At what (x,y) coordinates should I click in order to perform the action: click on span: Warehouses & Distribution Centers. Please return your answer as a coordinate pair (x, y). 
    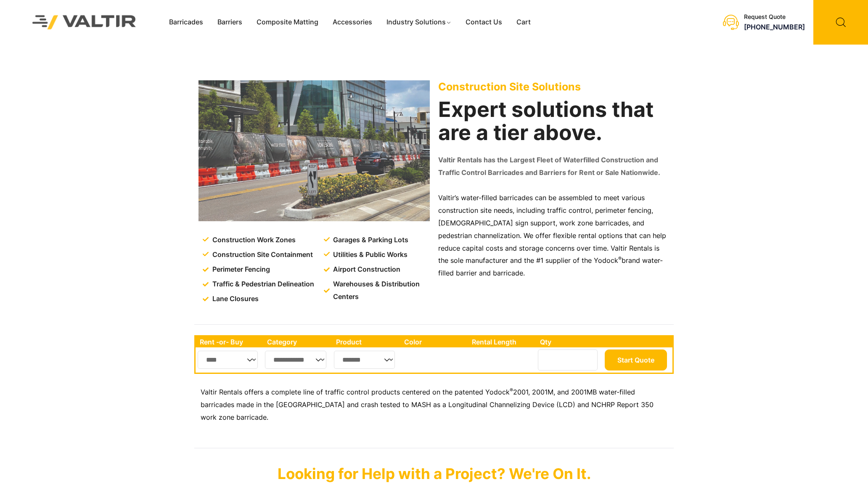
    Looking at the image, I should click on (381, 290).